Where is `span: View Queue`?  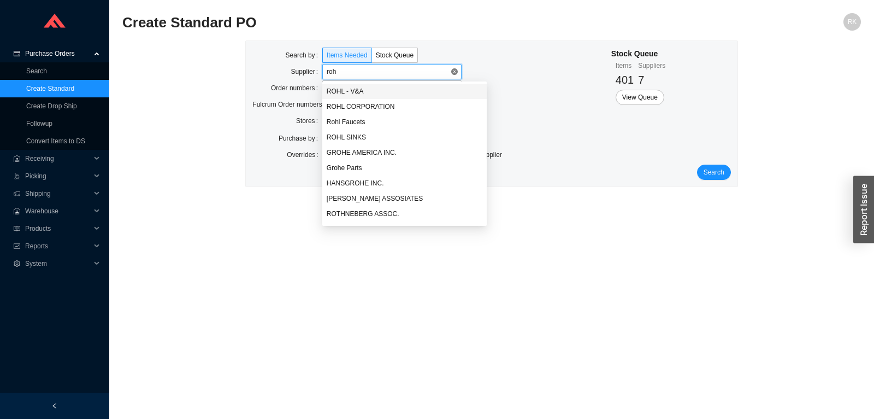
span: View Queue is located at coordinates (640, 97).